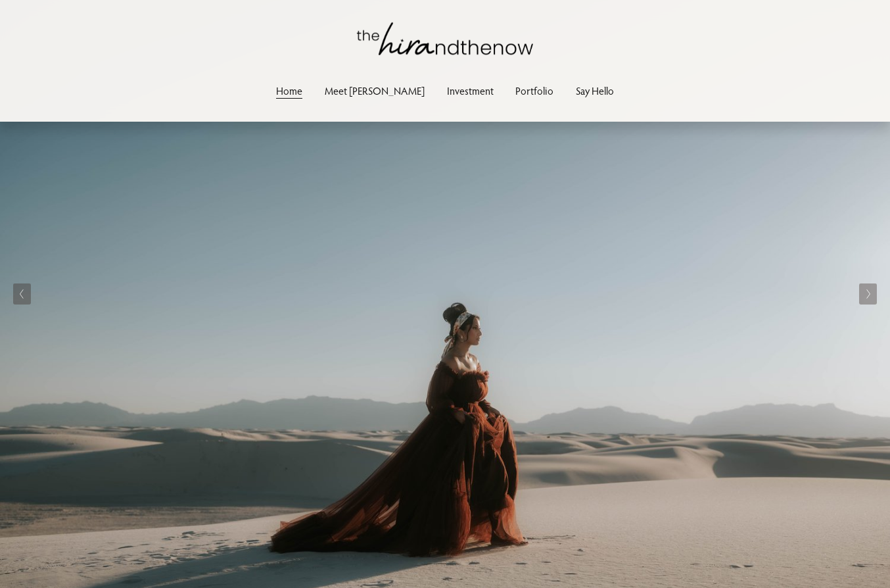 The width and height of the screenshot is (890, 588). What do you see at coordinates (868, 294) in the screenshot?
I see `button: Next Slide` at bounding box center [868, 294].